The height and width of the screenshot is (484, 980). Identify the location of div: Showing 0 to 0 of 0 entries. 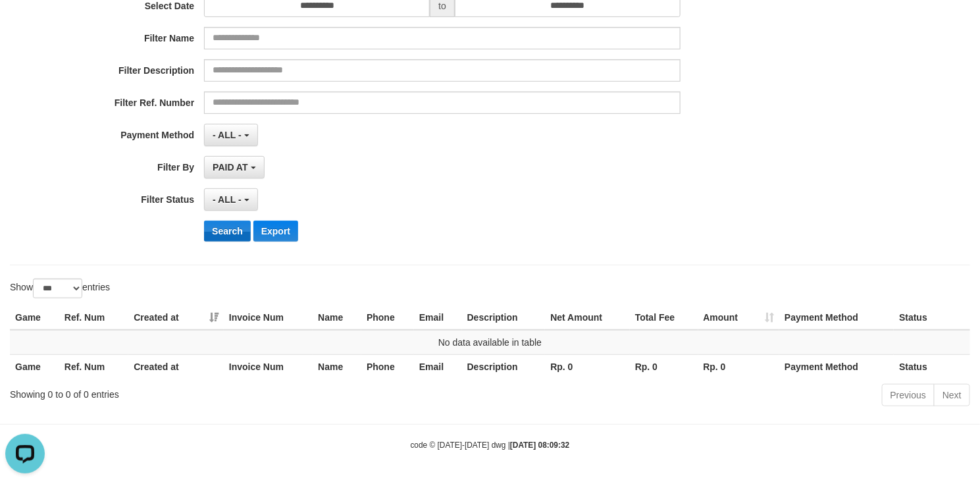
(204, 392).